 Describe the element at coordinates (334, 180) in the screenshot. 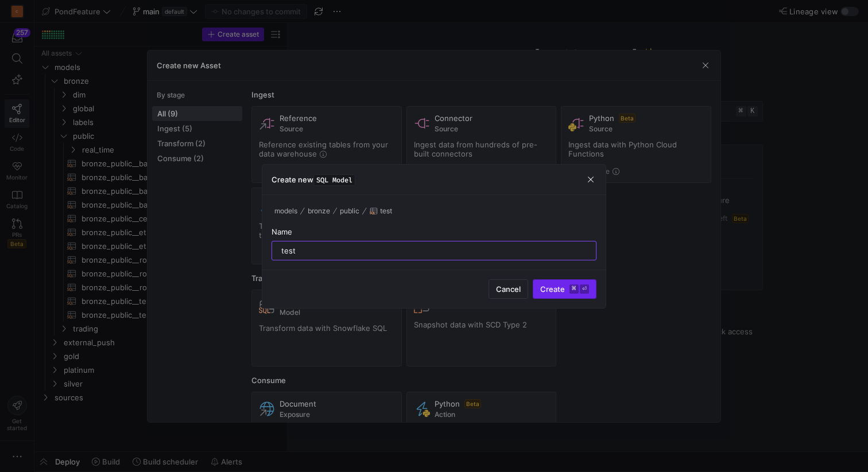

I see `span: SQL Model` at that location.